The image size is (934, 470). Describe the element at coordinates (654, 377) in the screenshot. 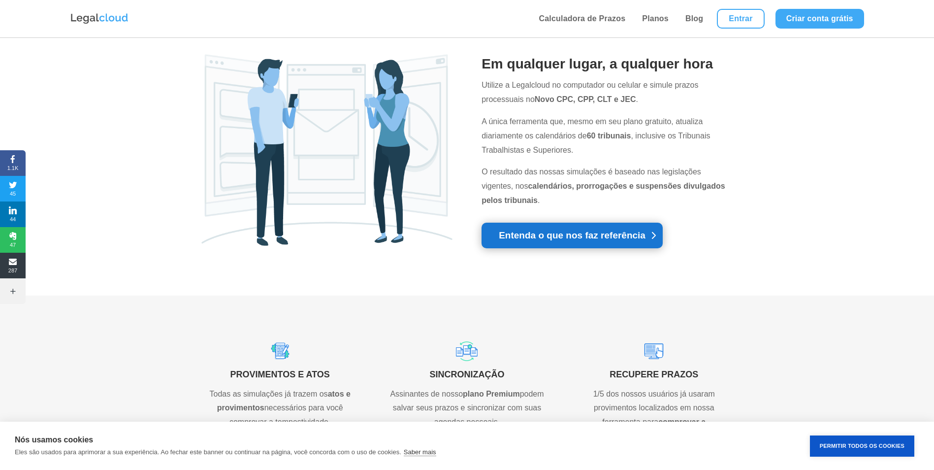

I see `h4: Recupere prazos` at that location.